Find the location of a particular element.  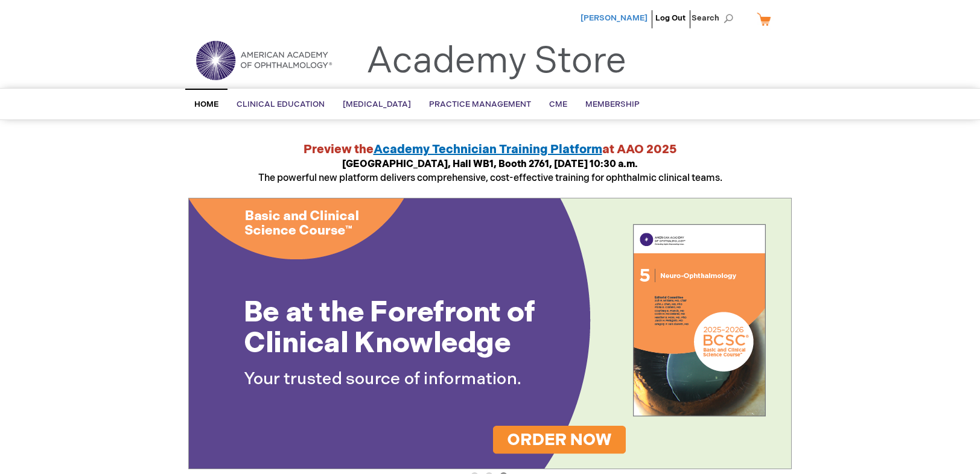

span: The powerful new platform delivers comprehensive, cost-effective training for ophthalmic clinical... is located at coordinates (490, 172).